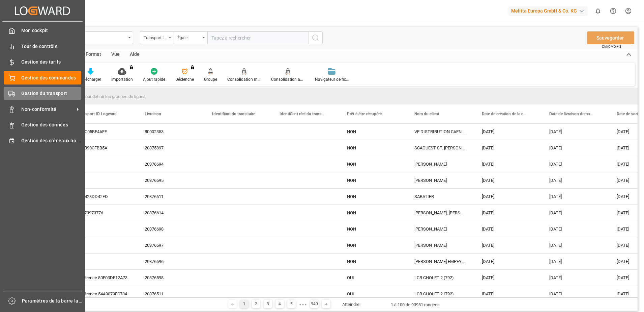 This screenshot has height=312, width=644. I want to click on span: Faites glisser ici pour définir les groupes de lignes, so click(98, 96).